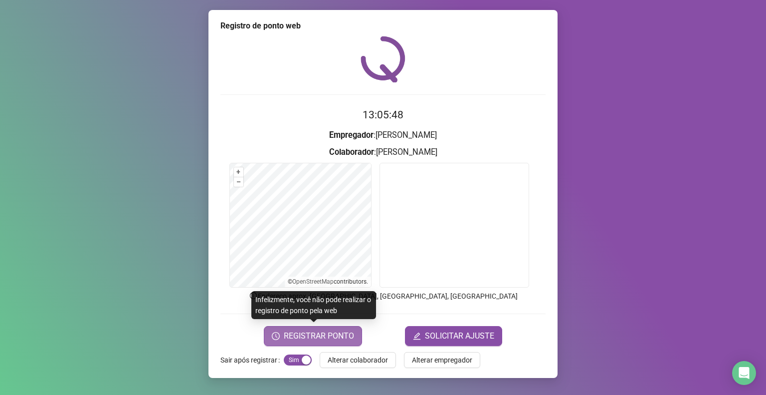 This screenshot has height=395, width=766. What do you see at coordinates (442, 360) in the screenshot?
I see `span: Alterar empregador` at bounding box center [442, 360].